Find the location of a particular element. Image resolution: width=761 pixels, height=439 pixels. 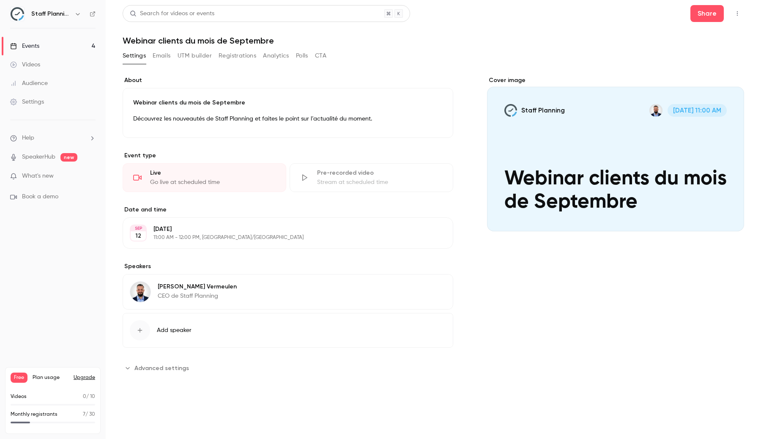

button: Analytics is located at coordinates (276, 56).